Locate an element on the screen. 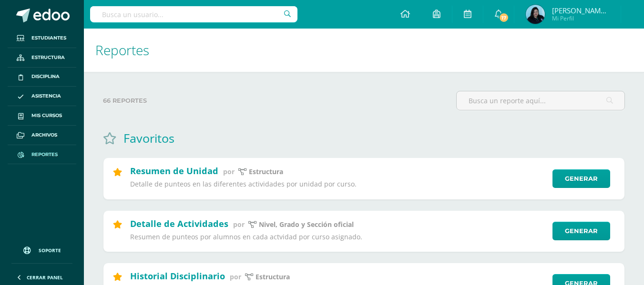 The height and width of the screenshot is (285, 644). p: Estructura is located at coordinates (273, 277).